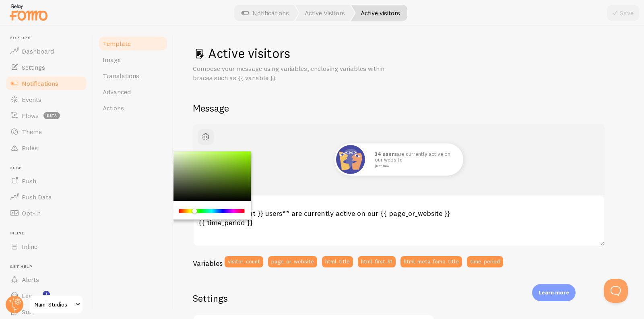 This screenshot has height=319, width=644. Describe the element at coordinates (46, 197) in the screenshot. I see `a: Push Data` at that location.